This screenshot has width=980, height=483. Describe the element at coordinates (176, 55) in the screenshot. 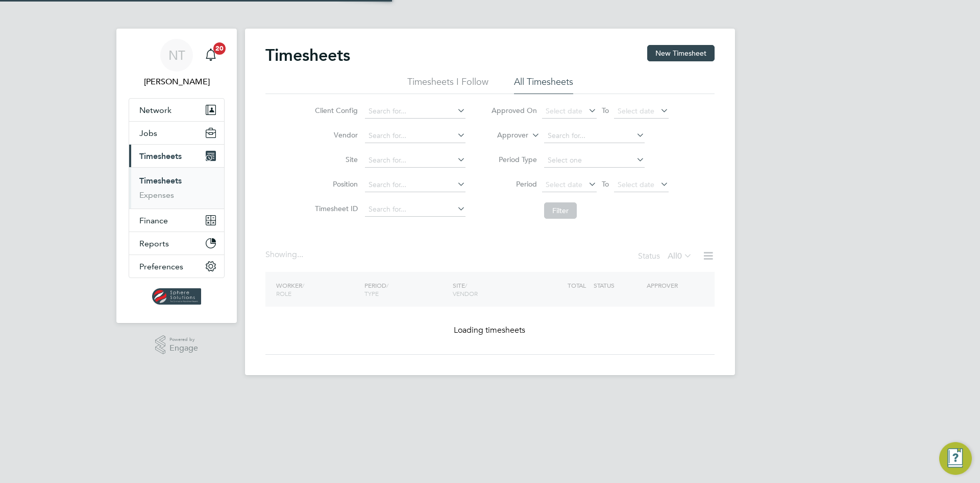

I see `span: NT` at that location.